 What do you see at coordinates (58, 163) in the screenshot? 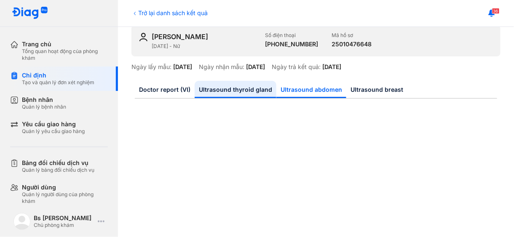
I see `div: Bảng đối chiếu dịch vụ` at bounding box center [58, 163].